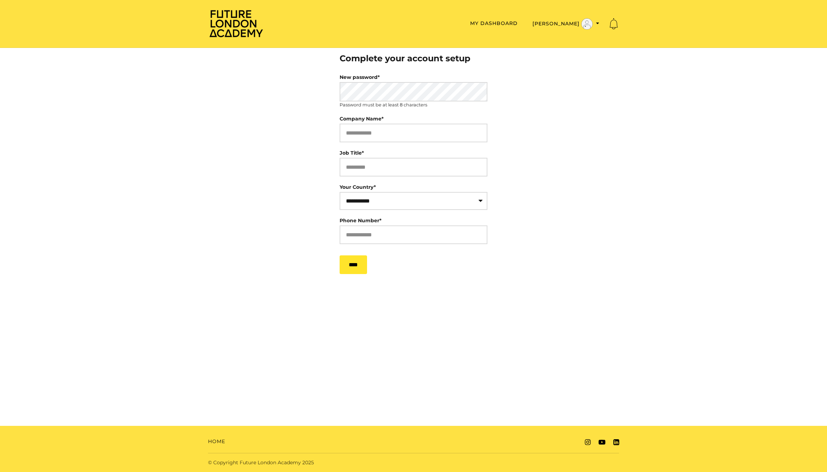 This screenshot has width=827, height=472. I want to click on div: © Copyright Future London Academy 2025, so click(308, 462).